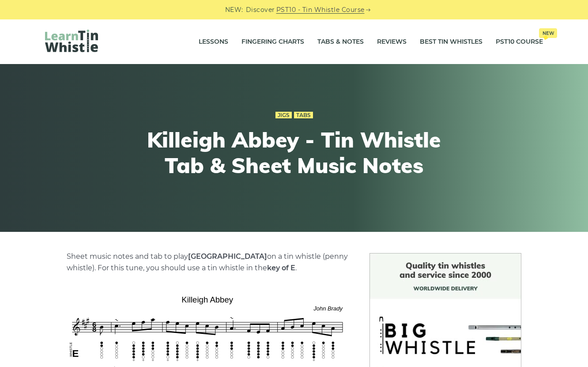 The image size is (588, 367). I want to click on h1: Killeigh Abbey - Tin Whistle Tab & Sheet Music Notes, so click(294, 152).